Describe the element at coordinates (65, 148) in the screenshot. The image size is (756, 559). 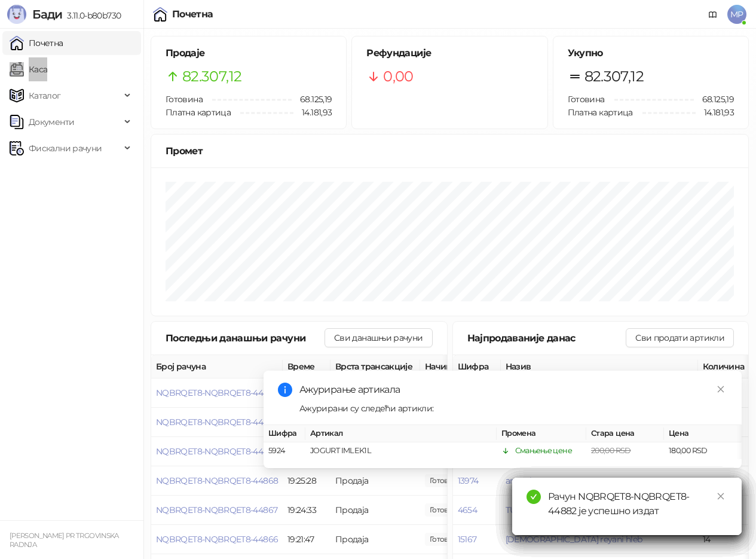
I see `span: Фискални рачуни` at that location.